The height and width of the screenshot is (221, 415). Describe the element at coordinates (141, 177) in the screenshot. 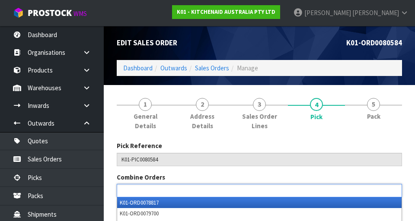

I see `label: Combine Orders` at that location.